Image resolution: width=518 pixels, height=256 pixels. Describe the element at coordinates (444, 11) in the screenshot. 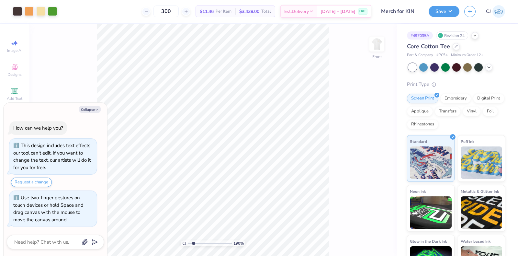

I see `button: Save` at that location.